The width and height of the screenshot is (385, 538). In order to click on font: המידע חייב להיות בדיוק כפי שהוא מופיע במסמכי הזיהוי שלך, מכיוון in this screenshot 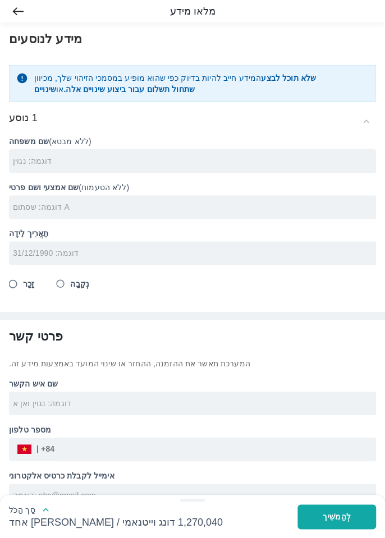, I will do `click(147, 78)`.